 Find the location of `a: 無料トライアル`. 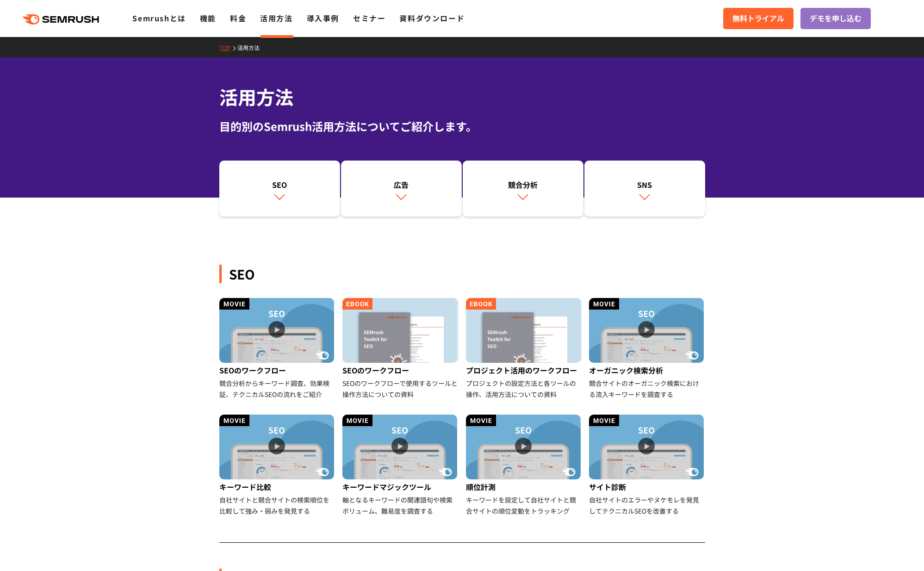

a: 無料トライアル is located at coordinates (758, 19).